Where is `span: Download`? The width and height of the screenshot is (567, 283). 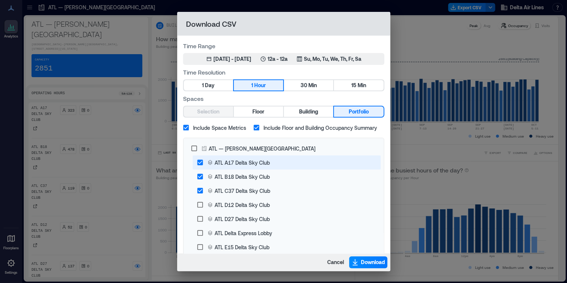 span: Download is located at coordinates (373, 262).